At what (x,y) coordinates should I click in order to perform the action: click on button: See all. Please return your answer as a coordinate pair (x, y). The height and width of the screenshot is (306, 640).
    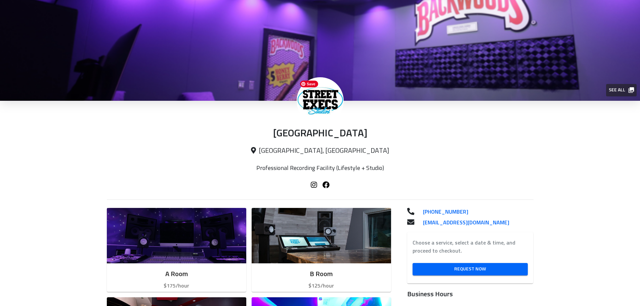
    Looking at the image, I should click on (622, 90).